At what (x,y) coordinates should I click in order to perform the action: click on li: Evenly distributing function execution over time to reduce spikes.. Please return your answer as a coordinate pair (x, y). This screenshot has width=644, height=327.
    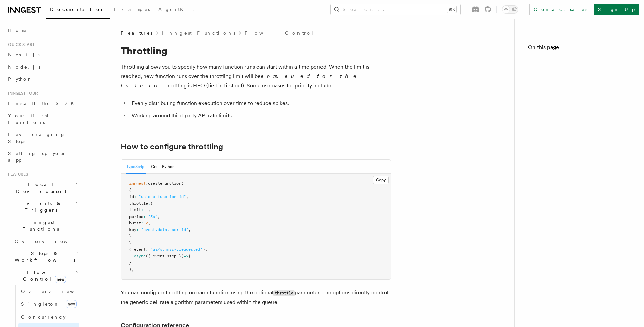
    Looking at the image, I should click on (260, 103).